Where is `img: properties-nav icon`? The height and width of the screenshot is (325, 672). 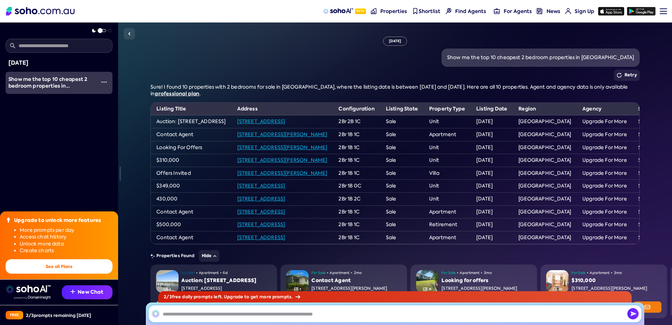 img: properties-nav icon is located at coordinates (374, 11).